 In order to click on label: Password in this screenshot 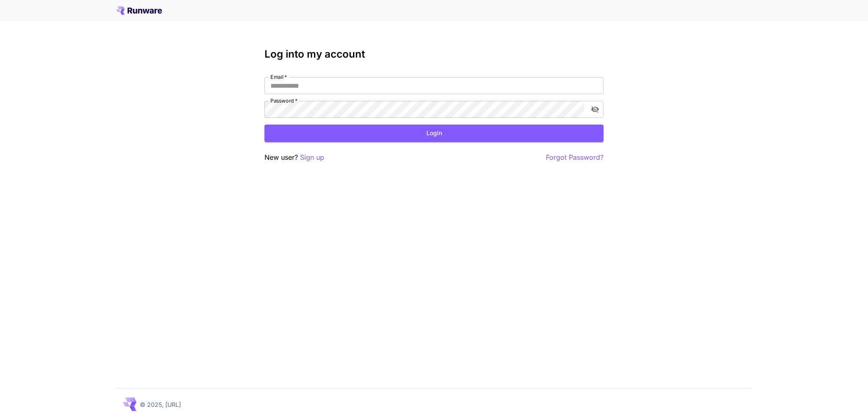, I will do `click(284, 100)`.